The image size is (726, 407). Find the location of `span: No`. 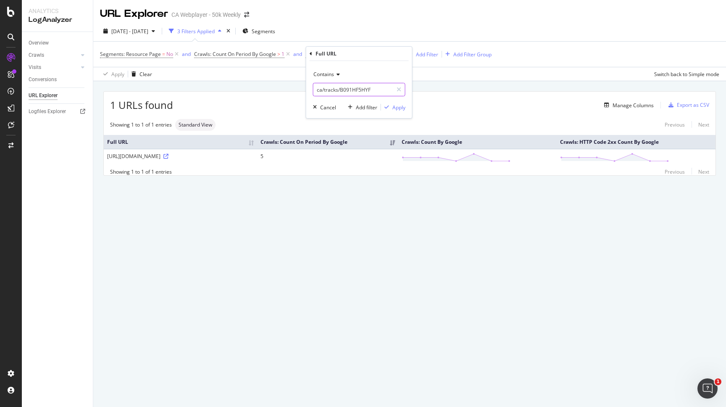

span: No is located at coordinates (170, 54).